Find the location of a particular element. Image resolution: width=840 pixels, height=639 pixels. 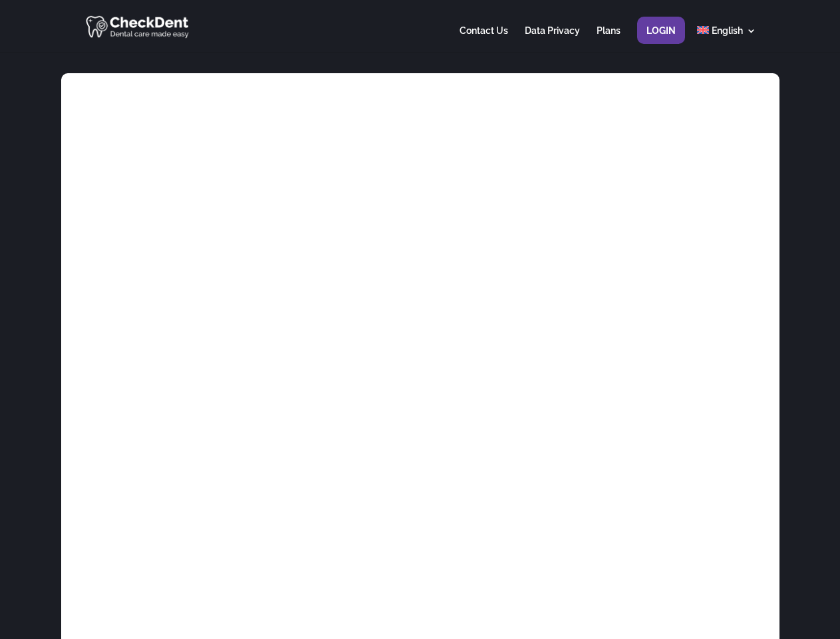

a: Plans is located at coordinates (609, 38).